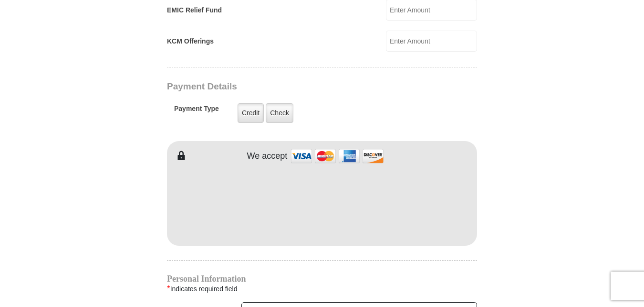 This screenshot has height=307, width=644. Describe the element at coordinates (190, 41) in the screenshot. I see `label: KCM Offerings` at that location.